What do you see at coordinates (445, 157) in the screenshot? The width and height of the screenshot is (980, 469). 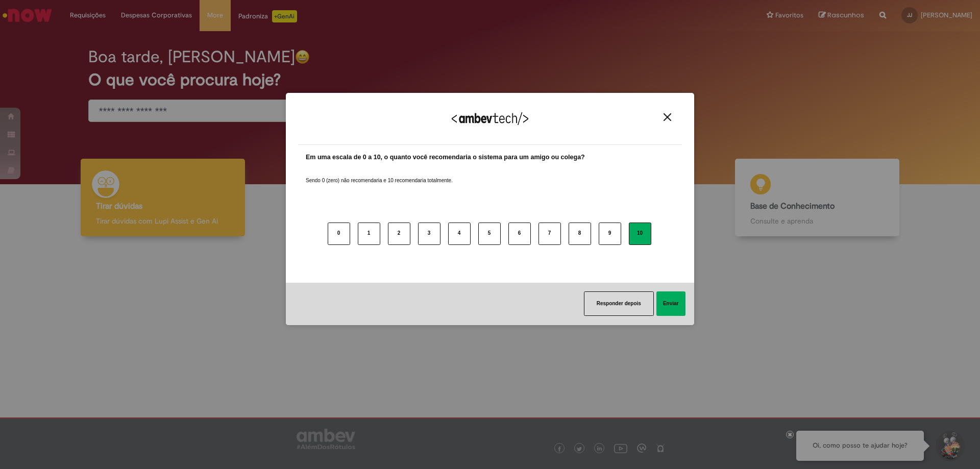 I see `label: Em uma escala de 0 a 10, o quanto você recomendaria o sistema para um amigo ou colega?` at bounding box center [445, 157].